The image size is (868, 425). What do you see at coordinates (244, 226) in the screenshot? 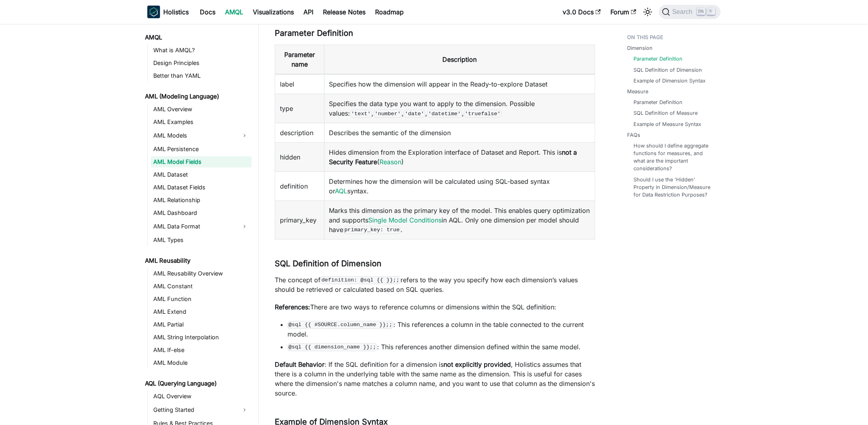
I see `button: Expand sidebar category 'AML Data Format'` at bounding box center [244, 226].